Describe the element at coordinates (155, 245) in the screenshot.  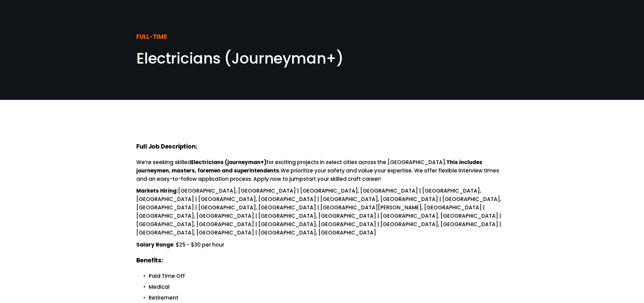
I see `strong: Salary Range` at that location.